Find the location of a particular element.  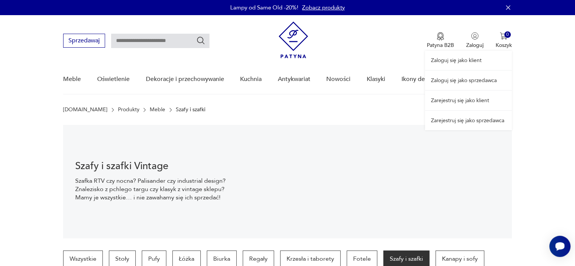

h1: Szafy i szafki Vintage is located at coordinates (153, 166).